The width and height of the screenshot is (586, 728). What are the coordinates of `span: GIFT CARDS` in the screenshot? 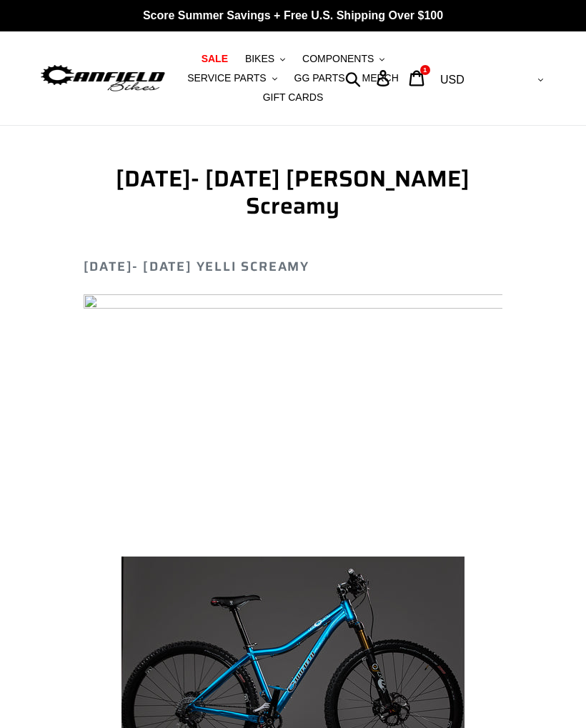 It's located at (293, 97).